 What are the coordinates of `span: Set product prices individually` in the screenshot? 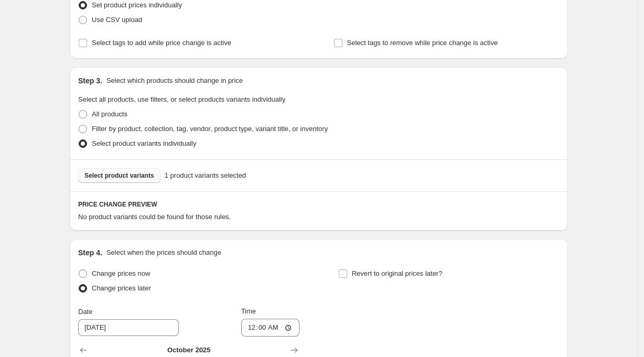 It's located at (137, 5).